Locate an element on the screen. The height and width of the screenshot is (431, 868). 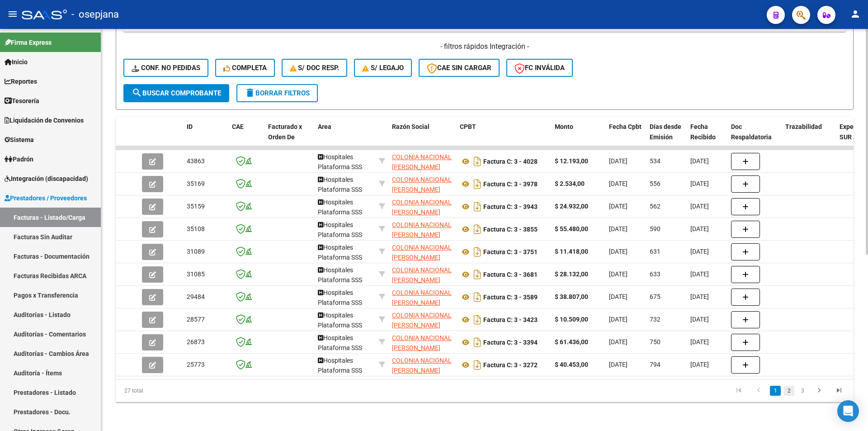
span: Area is located at coordinates (325, 126).